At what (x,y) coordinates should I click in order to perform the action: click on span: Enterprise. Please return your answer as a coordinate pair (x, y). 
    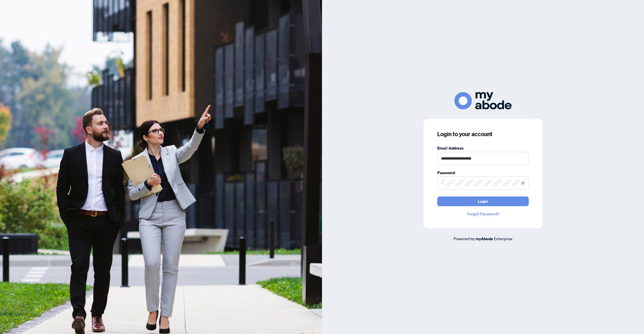
    Looking at the image, I should click on (503, 239).